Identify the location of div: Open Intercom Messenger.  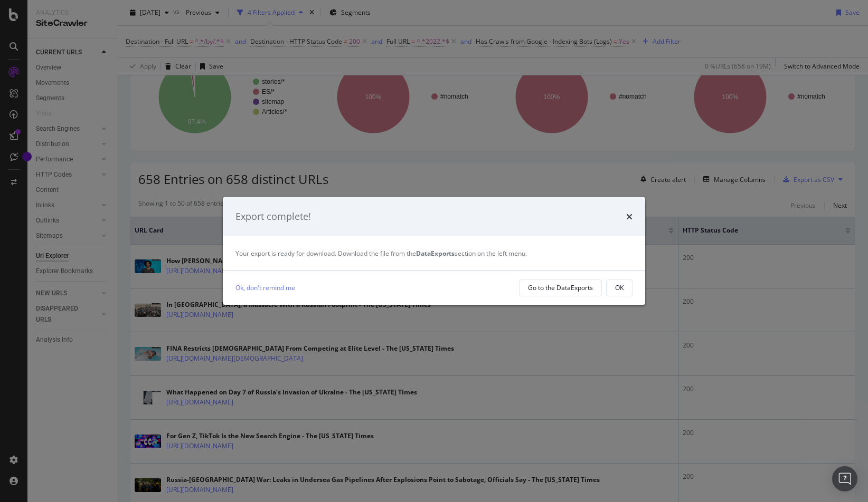
(845, 479).